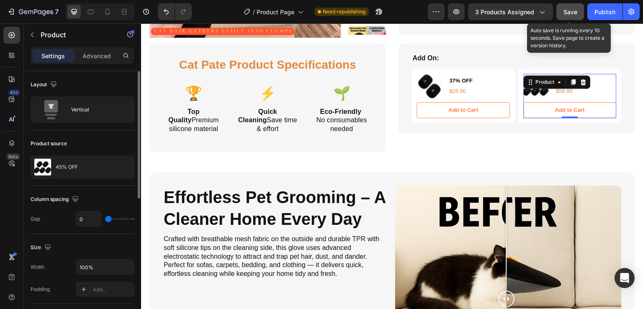 This screenshot has height=309, width=643. Describe the element at coordinates (625, 278) in the screenshot. I see `div: Open Intercom Messenger` at that location.